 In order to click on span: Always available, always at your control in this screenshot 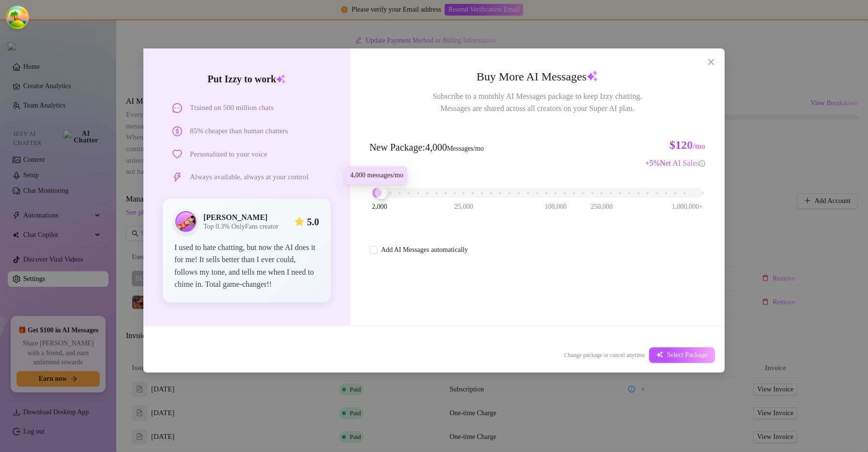, I will do `click(249, 178)`.